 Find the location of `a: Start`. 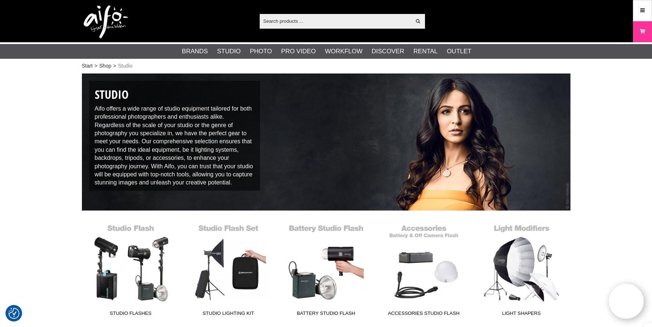

a: Start is located at coordinates (87, 66).